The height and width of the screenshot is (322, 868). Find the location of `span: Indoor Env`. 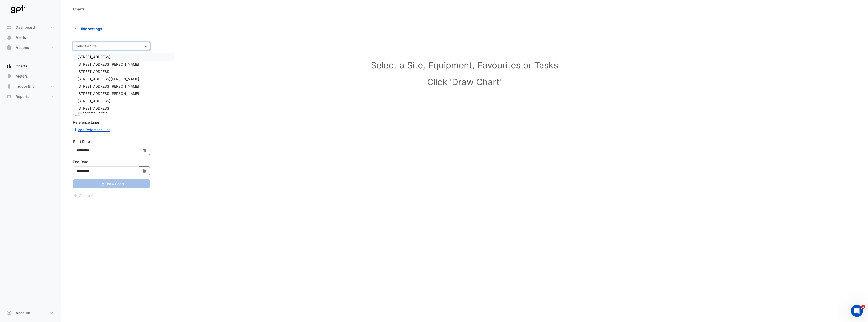

span: Indoor Env is located at coordinates (25, 87).